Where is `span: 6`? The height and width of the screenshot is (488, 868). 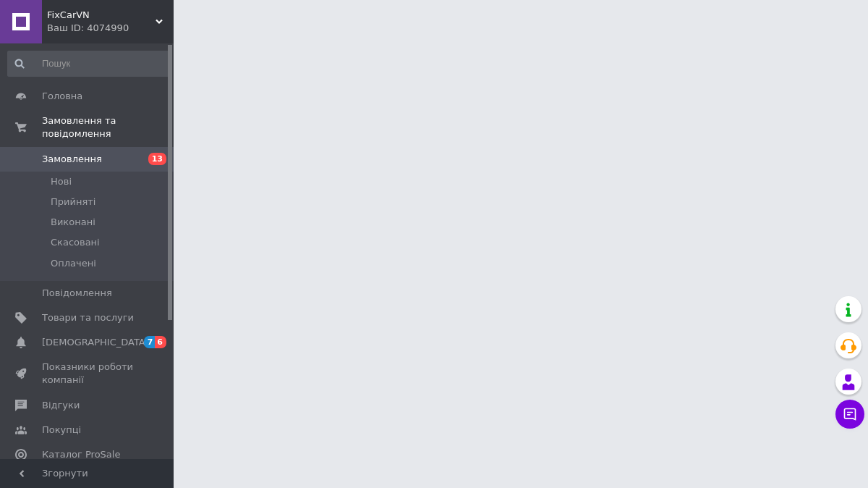 span: 6 is located at coordinates (160, 342).